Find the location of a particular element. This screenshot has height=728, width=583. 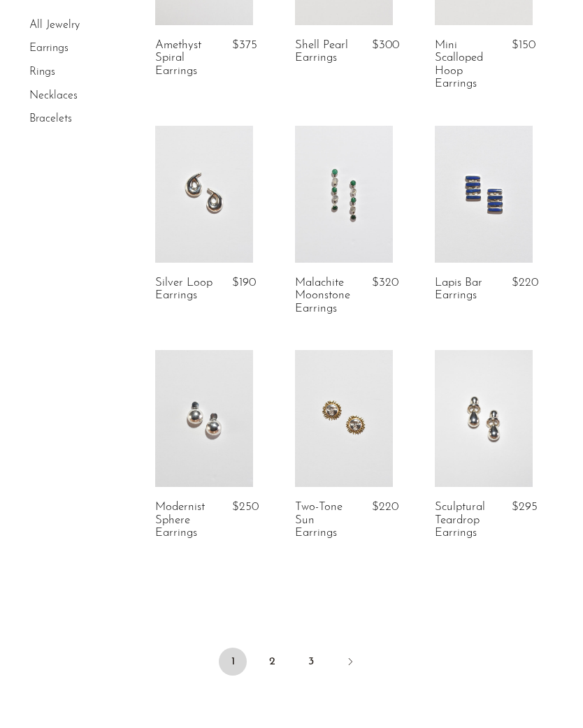

a: Two-Tone Sun Earrings is located at coordinates (325, 520).